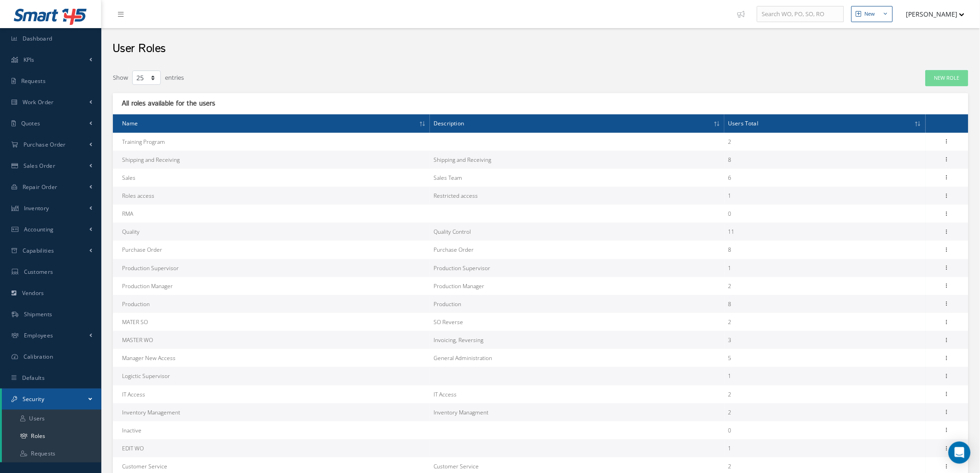 This screenshot has height=473, width=980. What do you see at coordinates (271, 412) in the screenshot?
I see `td: Inventory Management` at bounding box center [271, 412].